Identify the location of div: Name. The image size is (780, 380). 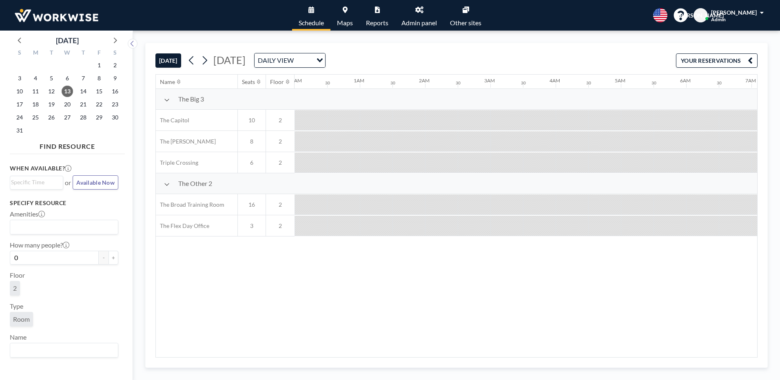
(167, 82).